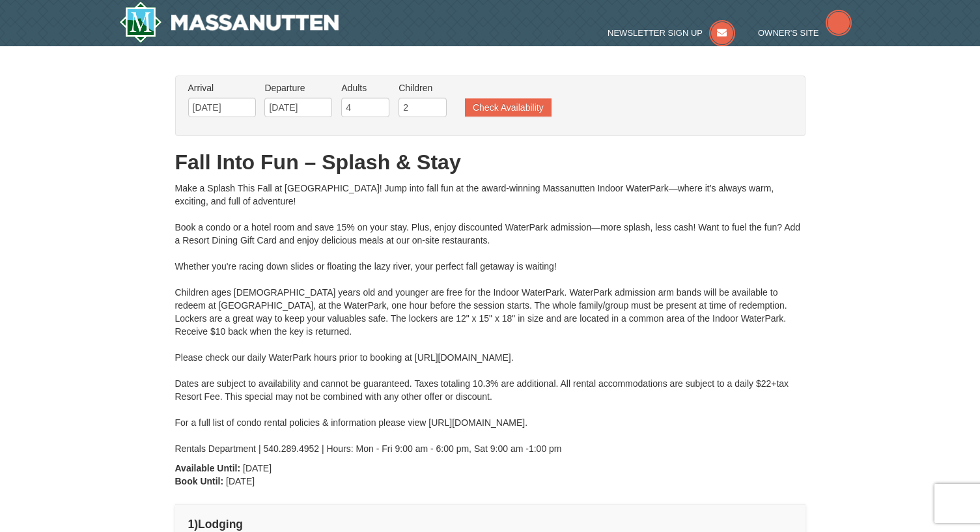 This screenshot has height=532, width=980. What do you see at coordinates (508, 107) in the screenshot?
I see `button: Check Availability` at bounding box center [508, 107].